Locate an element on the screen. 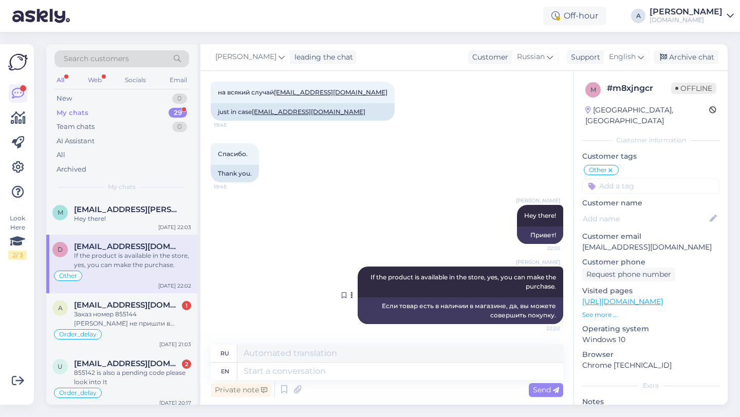 The width and height of the screenshot is (740, 417). p: Customer phone is located at coordinates (650, 262).